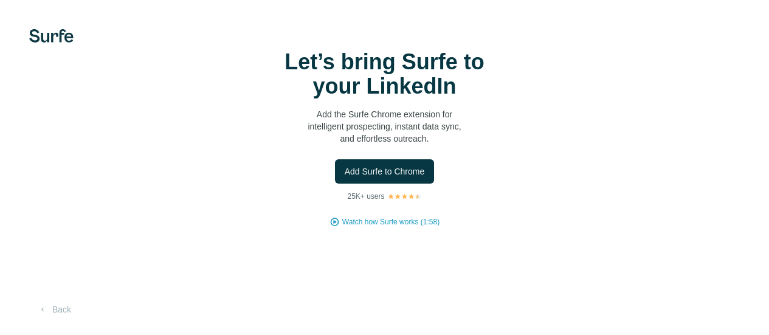 The width and height of the screenshot is (769, 335). What do you see at coordinates (385, 74) in the screenshot?
I see `h1: Let’s bring Surfe to your LinkedIn` at bounding box center [385, 74].